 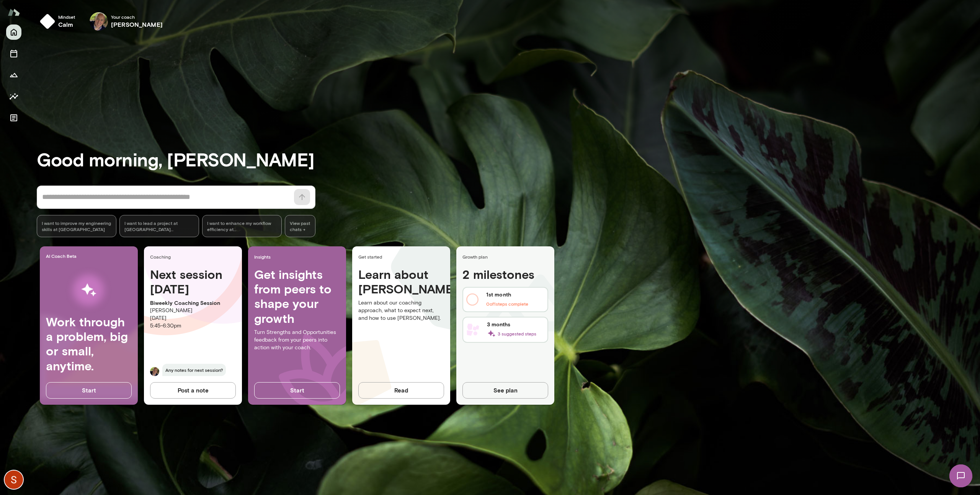 What do you see at coordinates (67, 24) in the screenshot?
I see `h6: calm` at bounding box center [67, 24].